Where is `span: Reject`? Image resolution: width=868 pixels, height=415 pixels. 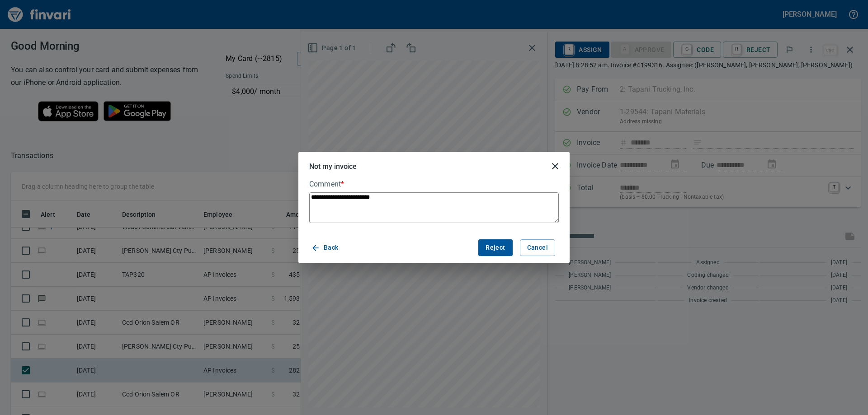 span: Reject is located at coordinates (495, 247).